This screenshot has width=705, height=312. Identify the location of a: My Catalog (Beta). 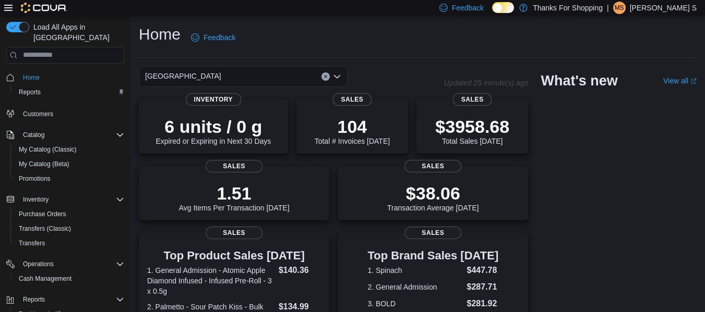
(44, 164).